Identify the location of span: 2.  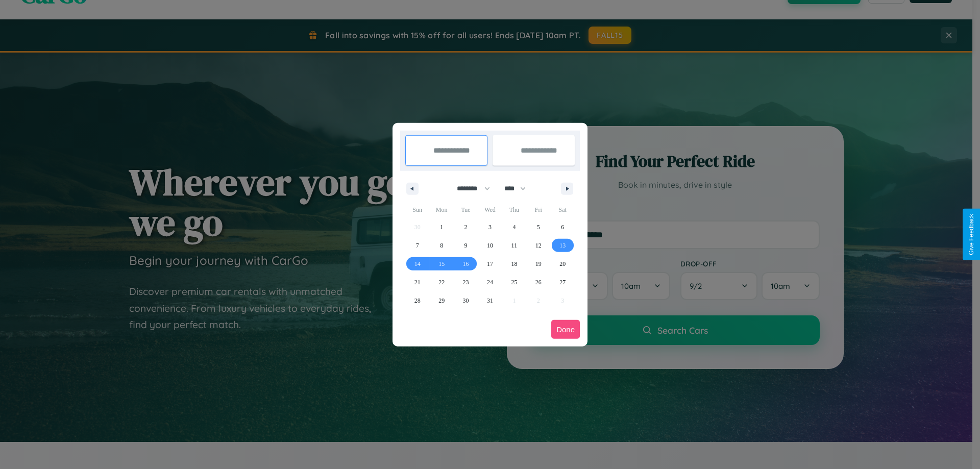
(466, 228).